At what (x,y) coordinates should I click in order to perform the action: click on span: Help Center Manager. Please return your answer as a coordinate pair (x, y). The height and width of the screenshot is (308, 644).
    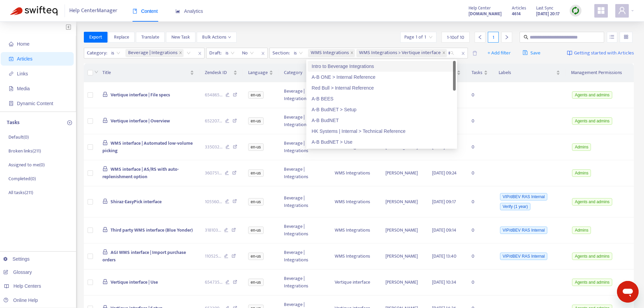
    Looking at the image, I should click on (93, 11).